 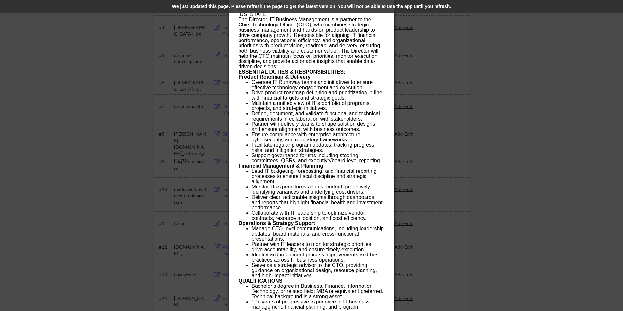 I want to click on li: Monitor IT expenditures against budget, proactively identifying variances and underlying cost dri..., so click(x=318, y=190).